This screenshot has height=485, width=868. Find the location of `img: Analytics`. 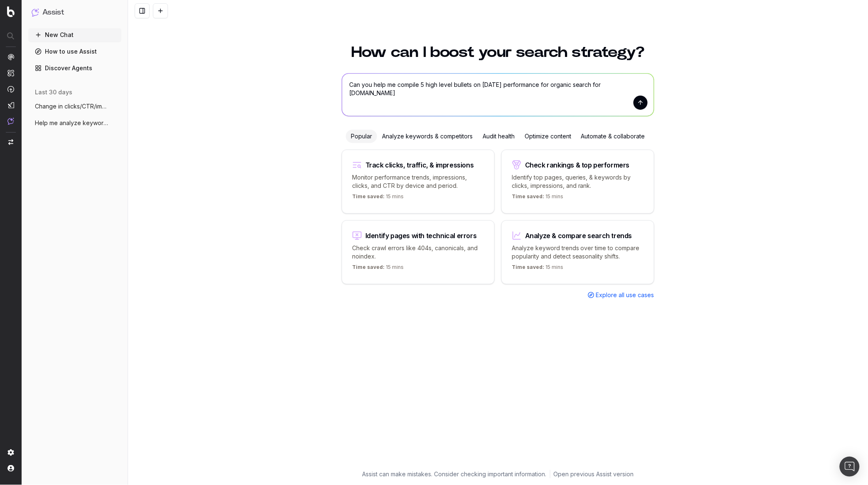

img: Analytics is located at coordinates (11, 57).